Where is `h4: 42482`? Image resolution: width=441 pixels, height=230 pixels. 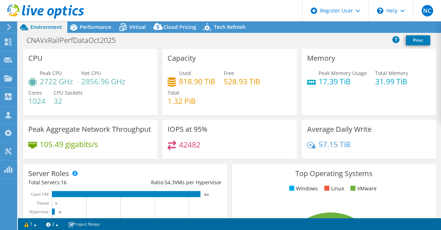 h4: 42482 is located at coordinates (190, 145).